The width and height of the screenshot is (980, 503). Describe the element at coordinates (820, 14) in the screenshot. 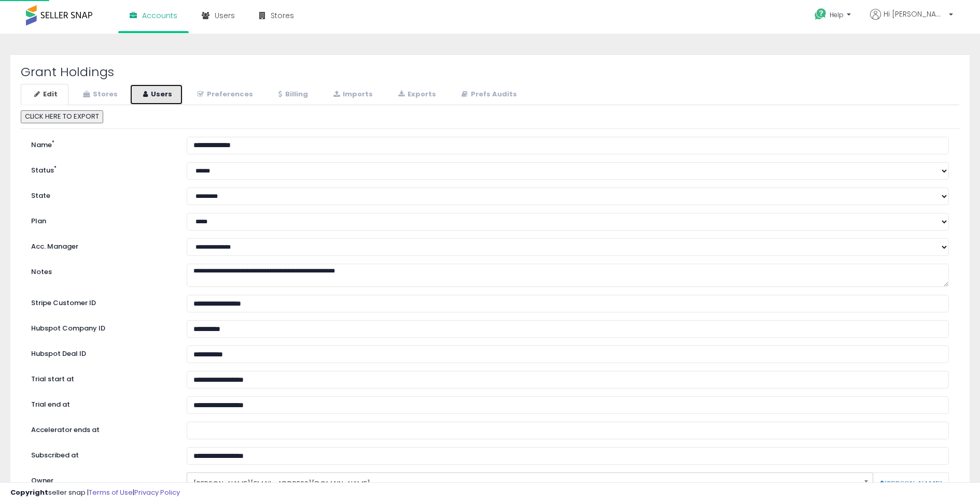

I see `i: Get Help` at that location.